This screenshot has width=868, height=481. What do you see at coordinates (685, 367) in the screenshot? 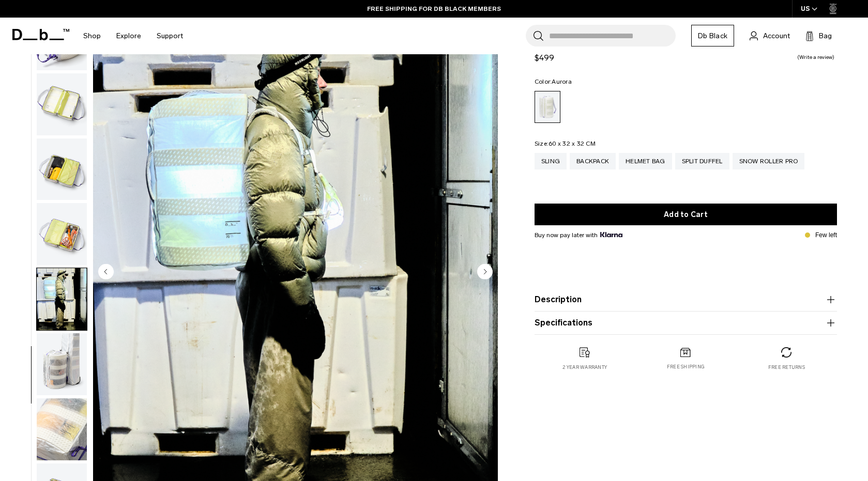
I see `p: Free shipping` at bounding box center [685, 367].